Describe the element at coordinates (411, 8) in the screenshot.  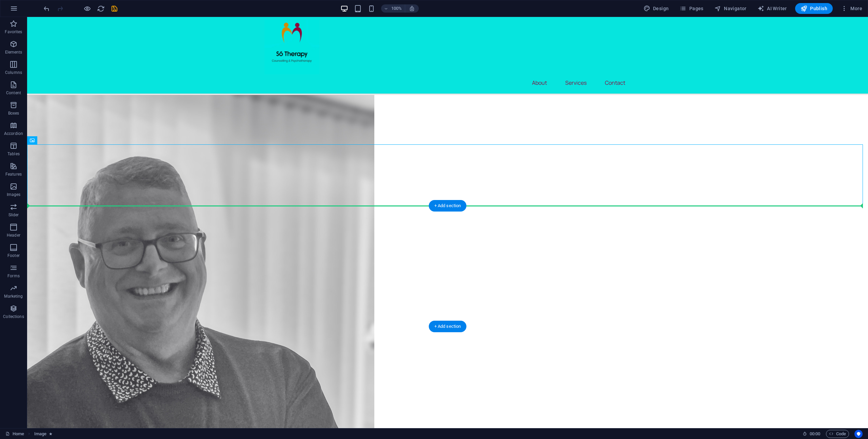
I see `i: On resize automatically adjust zoom level to fit chosen device.` at that location.